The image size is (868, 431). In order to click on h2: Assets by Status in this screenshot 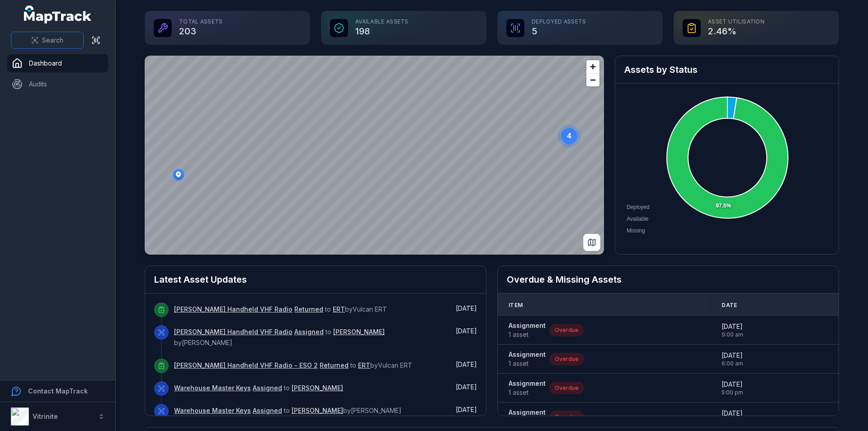, I will do `click(727, 70)`.